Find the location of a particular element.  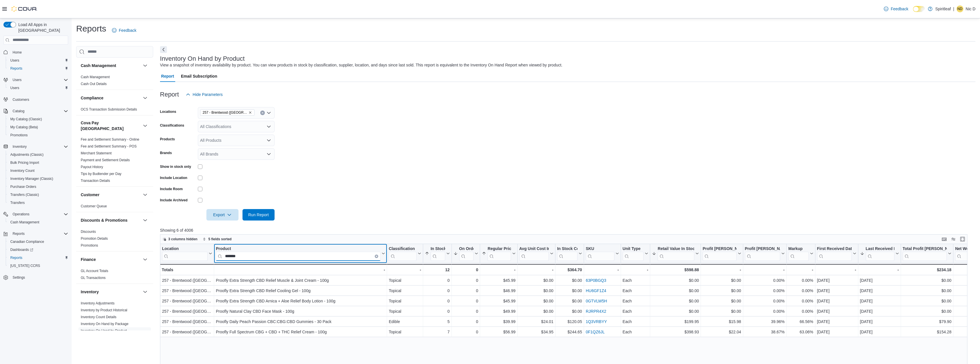

div: Profit Margin ($) is located at coordinates (719, 254).